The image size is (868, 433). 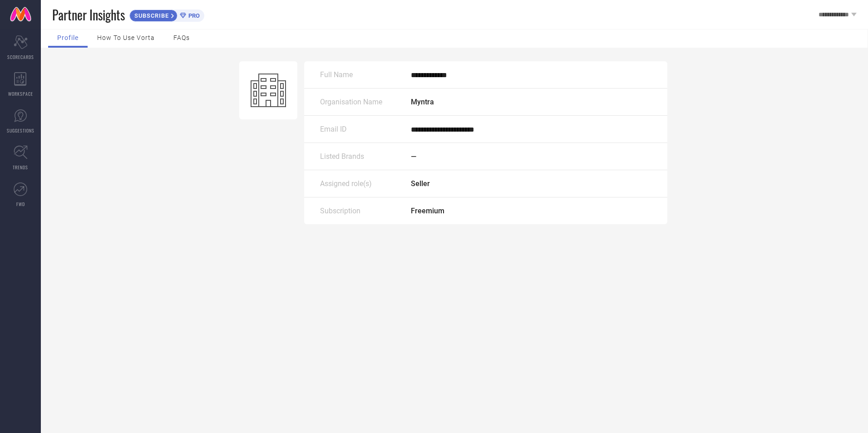 What do you see at coordinates (345, 183) in the screenshot?
I see `span: Assigned role(s)` at bounding box center [345, 183].